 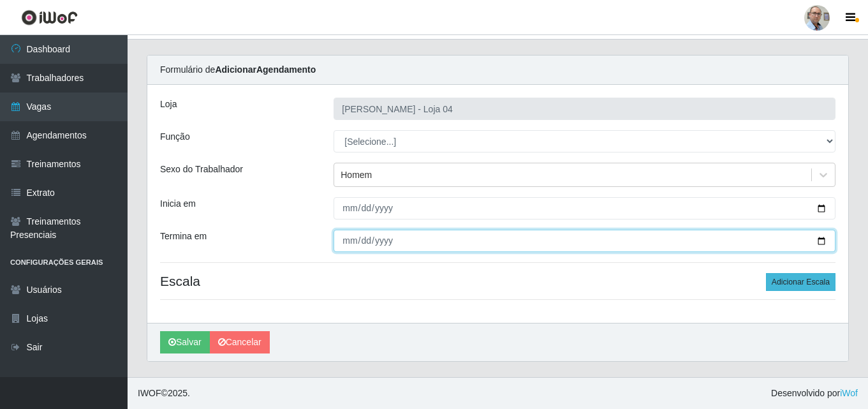 What do you see at coordinates (814, 393) in the screenshot?
I see `span: Desenvolvido por` at bounding box center [814, 393].